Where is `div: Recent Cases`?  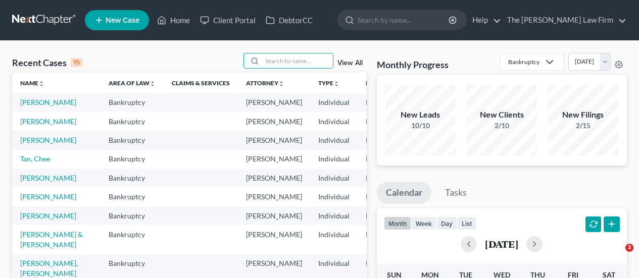
div: Recent Cases is located at coordinates (47, 63).